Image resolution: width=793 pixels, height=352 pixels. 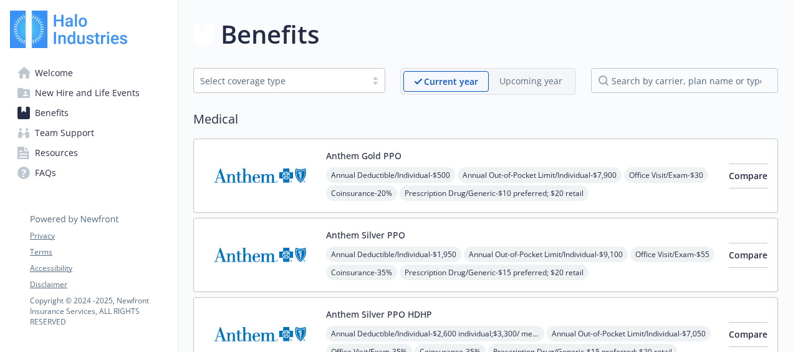 What do you see at coordinates (89, 73) in the screenshot?
I see `a: Welcome` at bounding box center [89, 73].